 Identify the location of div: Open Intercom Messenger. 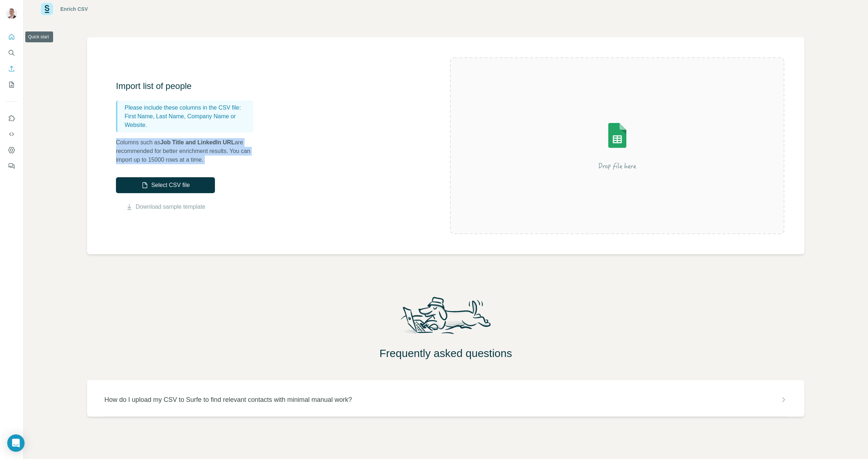
(16, 443).